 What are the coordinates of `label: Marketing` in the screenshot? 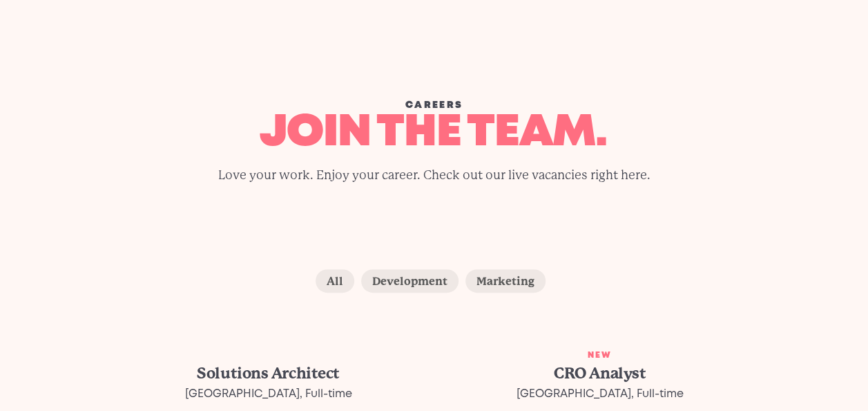 It's located at (506, 280).